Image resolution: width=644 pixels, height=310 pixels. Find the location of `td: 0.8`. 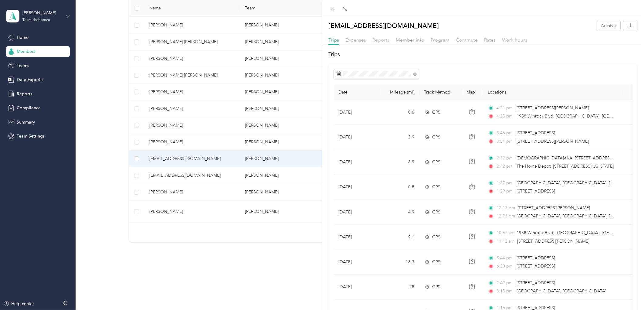

td: 0.8 is located at coordinates (399, 188).